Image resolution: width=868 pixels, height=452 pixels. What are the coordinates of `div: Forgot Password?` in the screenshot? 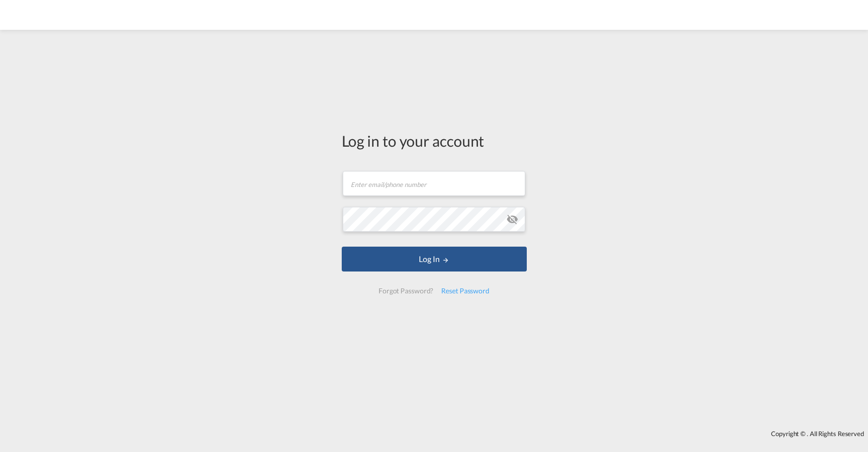 It's located at (406, 291).